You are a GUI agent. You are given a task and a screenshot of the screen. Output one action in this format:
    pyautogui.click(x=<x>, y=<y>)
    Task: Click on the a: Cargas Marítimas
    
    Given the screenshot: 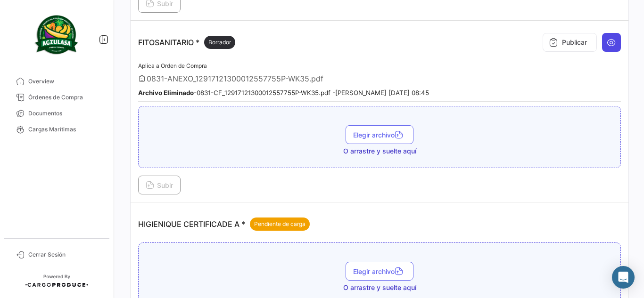 What is the action you would take?
    pyautogui.click(x=56, y=129)
    